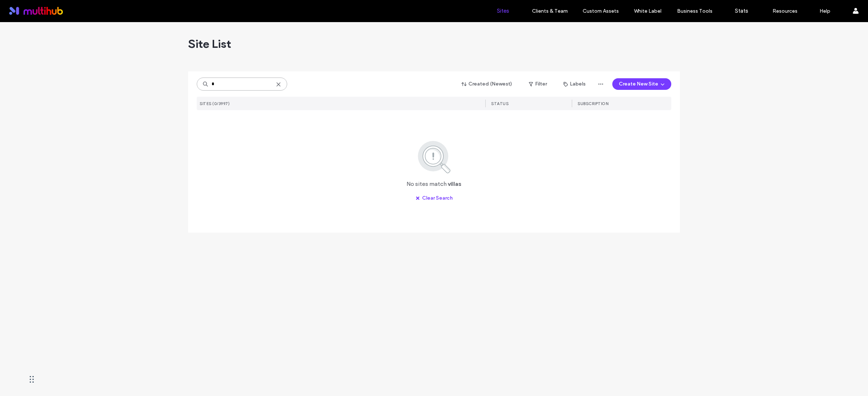  Describe the element at coordinates (500, 103) in the screenshot. I see `span: STATUS` at that location.